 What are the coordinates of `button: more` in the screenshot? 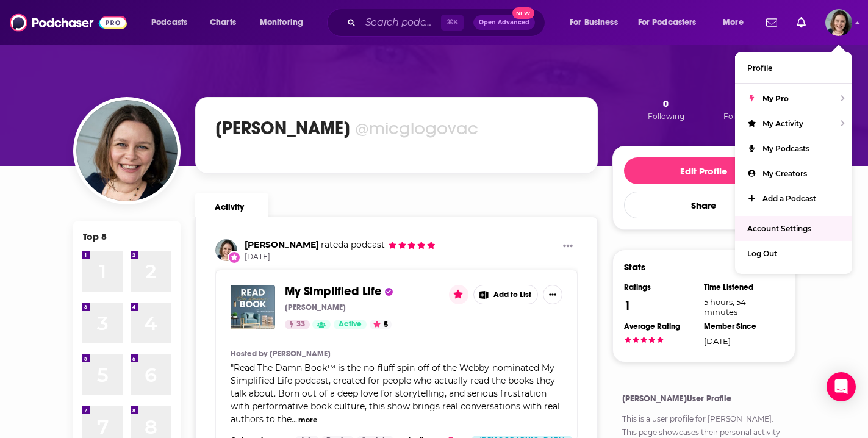 It's located at (307, 420).